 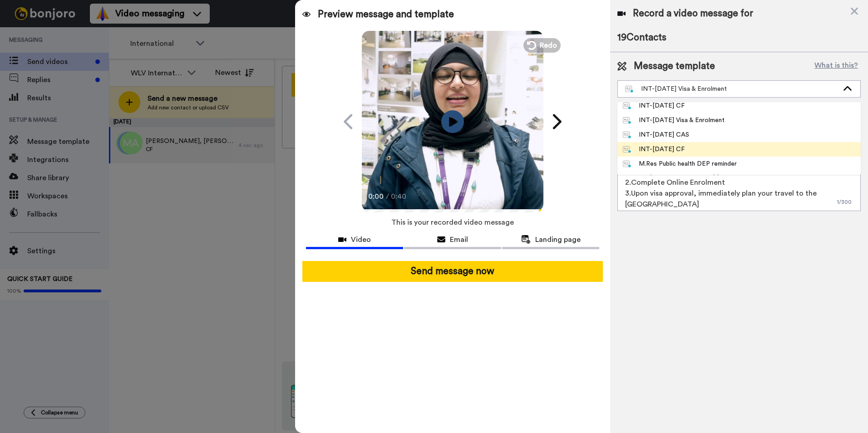 What do you see at coordinates (453, 222) in the screenshot?
I see `span: This is your recorded video message` at bounding box center [453, 222].